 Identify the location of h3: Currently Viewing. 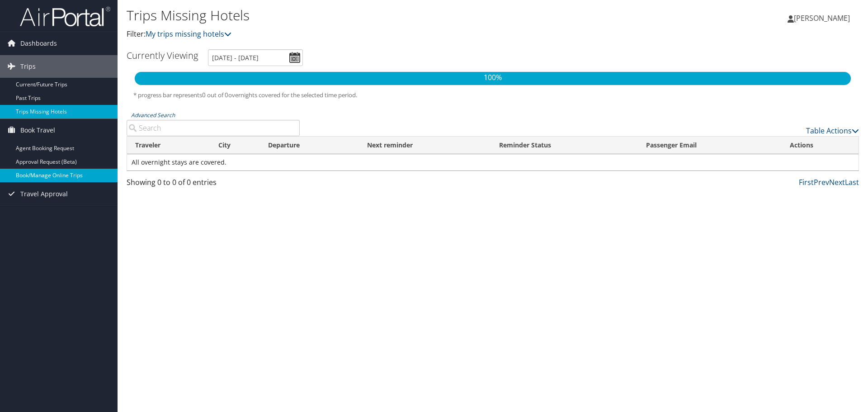
(162, 55).